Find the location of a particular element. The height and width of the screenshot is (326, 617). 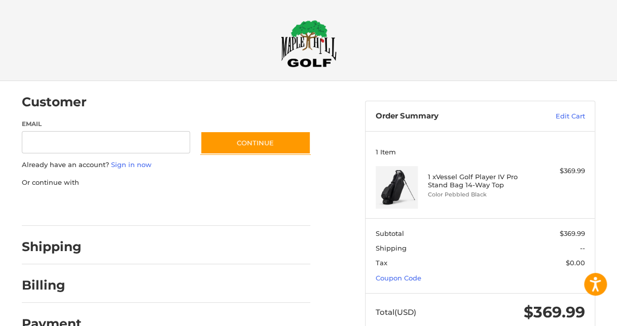

label: Email is located at coordinates (106, 124).